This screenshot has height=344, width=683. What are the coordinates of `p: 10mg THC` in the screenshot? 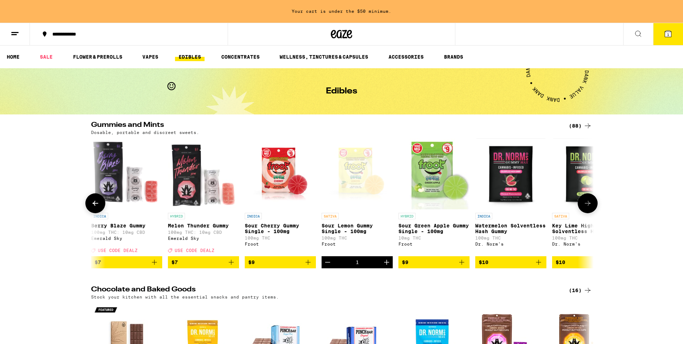 It's located at (434, 238).